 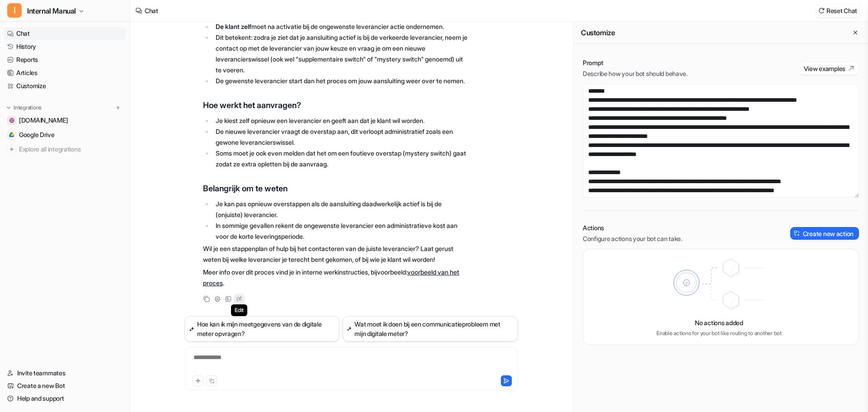 I want to click on li: De nieuwe leverancier vraagt de overstap aan, dit verloopt administratief zoals een gewone levera..., so click(x=340, y=137).